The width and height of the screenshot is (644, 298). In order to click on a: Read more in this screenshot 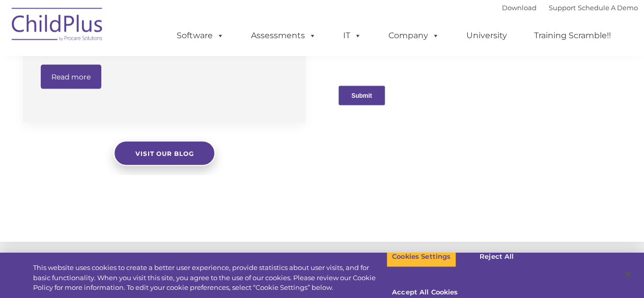, I will do `click(71, 77)`.